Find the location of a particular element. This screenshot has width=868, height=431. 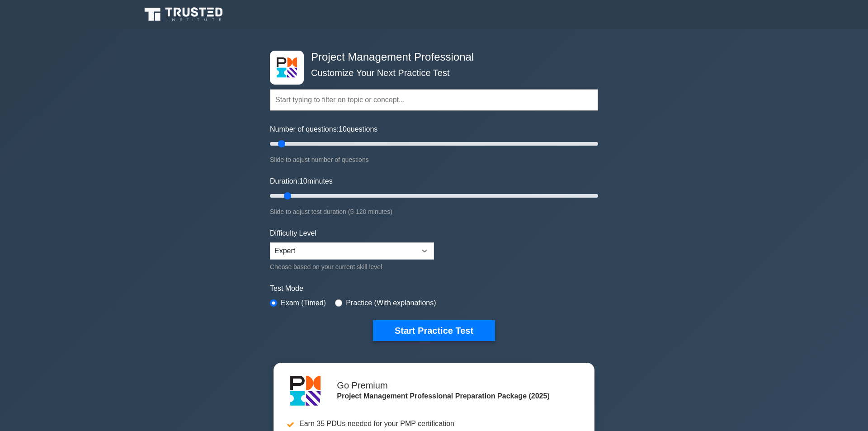

label: Difficulty Level is located at coordinates (293, 233).